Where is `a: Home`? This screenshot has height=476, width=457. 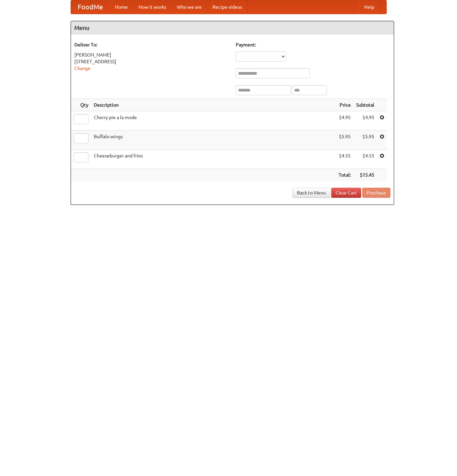
a: Home is located at coordinates (121, 7).